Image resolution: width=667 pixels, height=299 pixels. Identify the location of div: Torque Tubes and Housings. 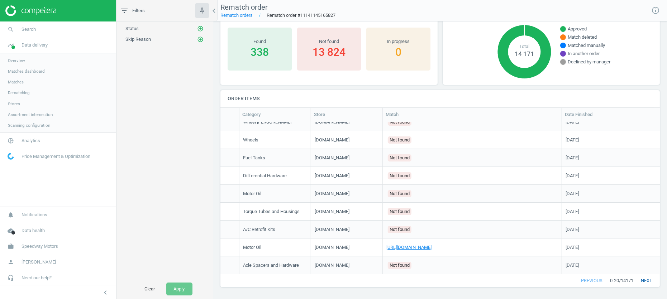
(271, 211).